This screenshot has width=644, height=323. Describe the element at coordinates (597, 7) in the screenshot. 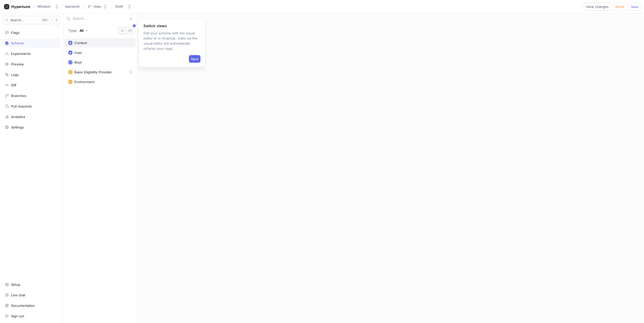

I see `span: View changes` at that location.